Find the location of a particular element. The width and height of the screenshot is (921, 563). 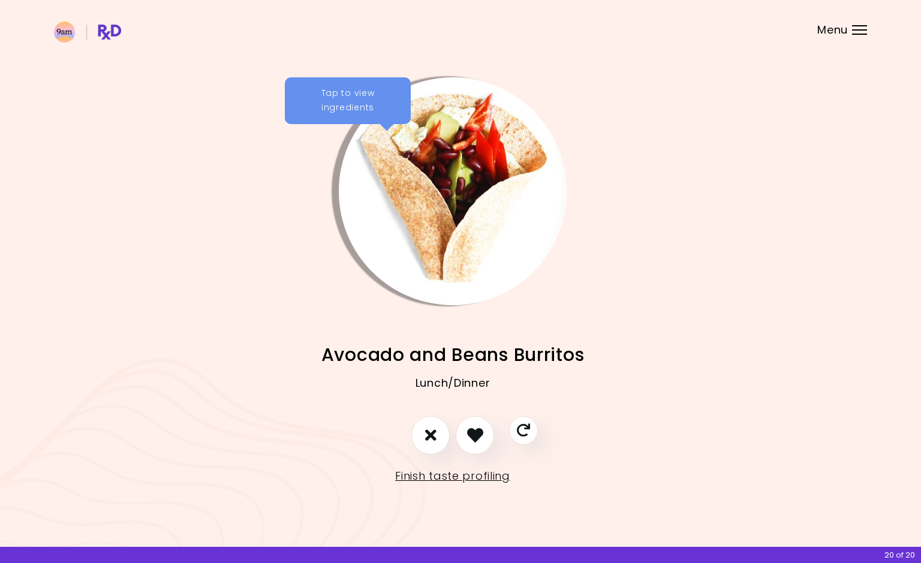

button: I don't like this recipe is located at coordinates (431, 435).